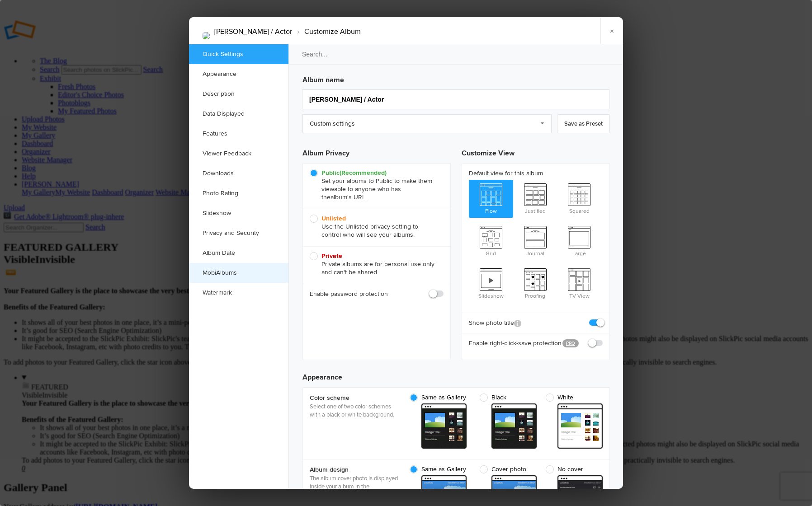  Describe the element at coordinates (535, 198) in the screenshot. I see `span: Justified` at that location.